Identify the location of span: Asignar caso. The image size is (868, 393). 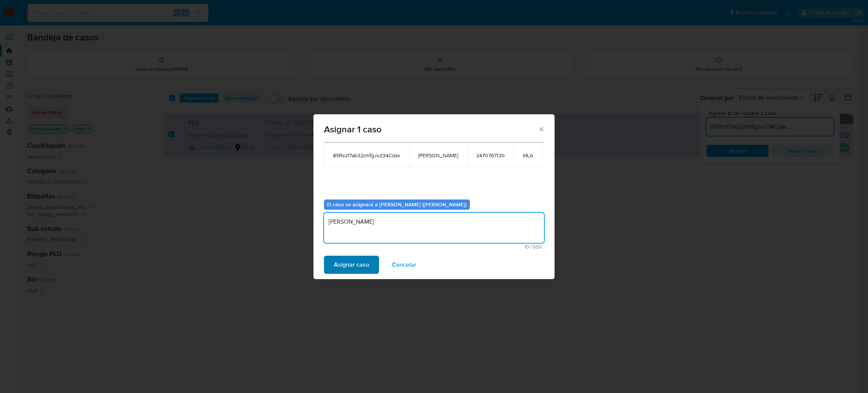
(351, 264).